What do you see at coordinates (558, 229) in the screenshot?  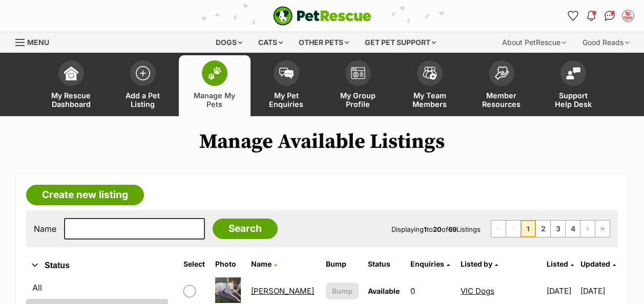 I see `a: Page 3` at bounding box center [558, 229].